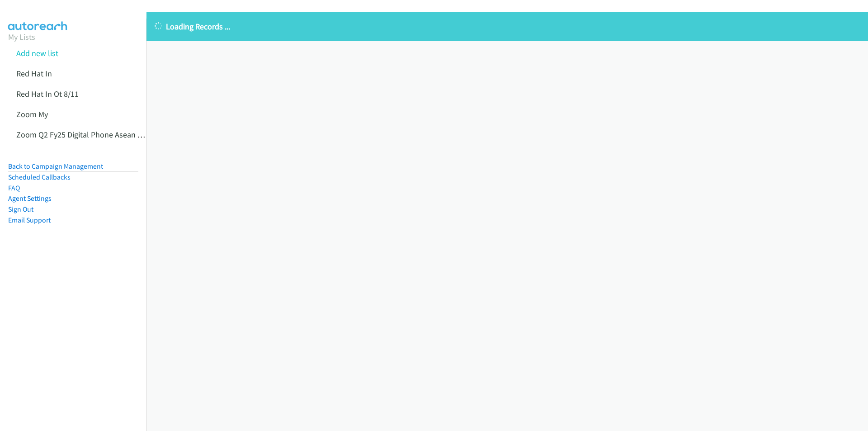 Image resolution: width=868 pixels, height=431 pixels. Describe the element at coordinates (37, 53) in the screenshot. I see `a: Add new list` at that location.